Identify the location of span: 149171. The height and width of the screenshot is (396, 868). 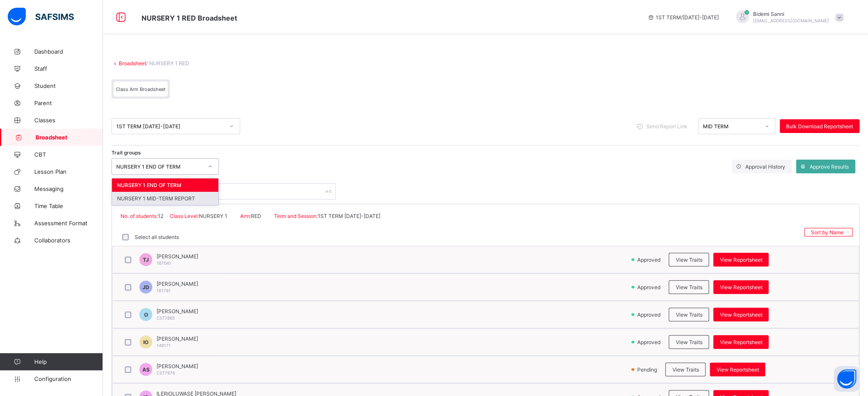
(163, 345).